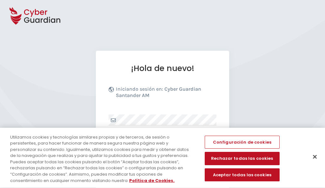 The width and height of the screenshot is (325, 188). What do you see at coordinates (159, 92) in the screenshot?
I see `b: Cyber Guardian Santander AM` at bounding box center [159, 92].